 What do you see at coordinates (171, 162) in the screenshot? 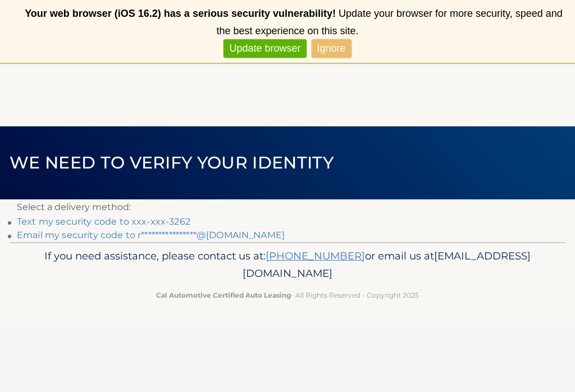
I see `span: We need to verify your identity` at bounding box center [171, 162].